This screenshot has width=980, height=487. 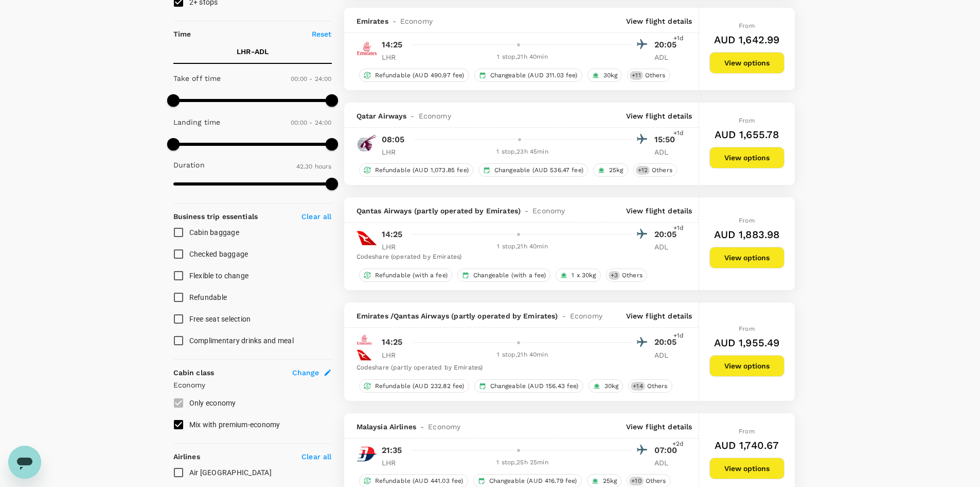 I want to click on p: Duration, so click(x=189, y=165).